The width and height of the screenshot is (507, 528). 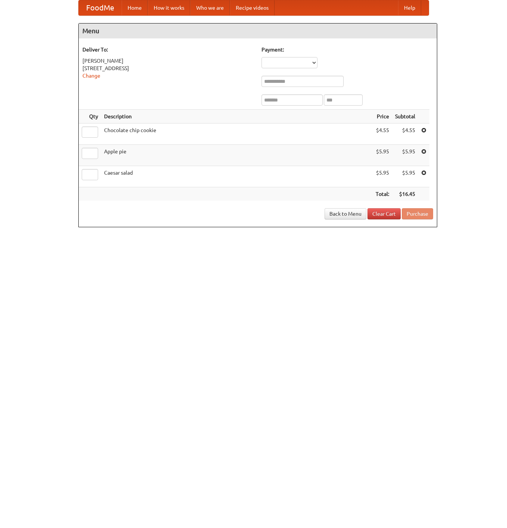 What do you see at coordinates (237, 116) in the screenshot?
I see `th: Description` at bounding box center [237, 116].